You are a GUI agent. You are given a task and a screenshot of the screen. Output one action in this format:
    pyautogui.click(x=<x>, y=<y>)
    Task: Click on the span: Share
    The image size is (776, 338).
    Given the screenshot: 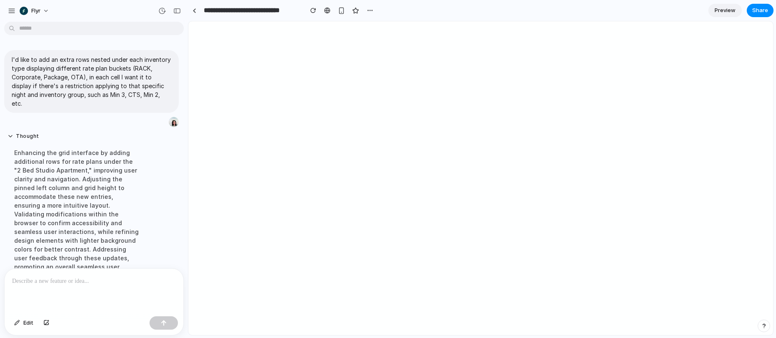 What is the action you would take?
    pyautogui.click(x=760, y=10)
    